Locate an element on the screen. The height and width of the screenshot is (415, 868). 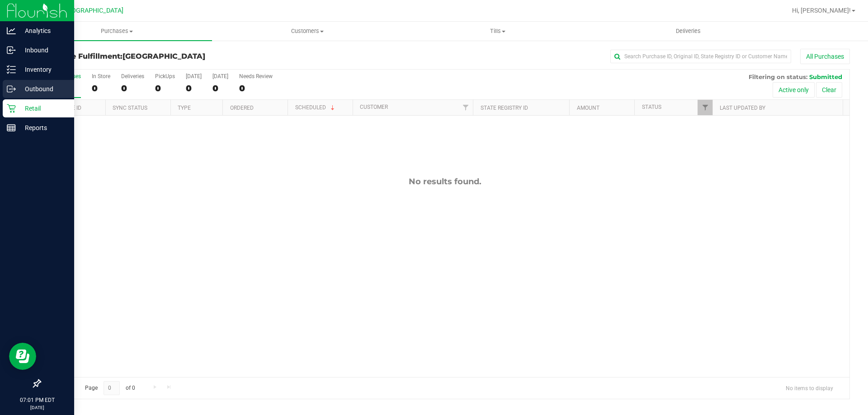
div: Deliveries is located at coordinates (132, 76).